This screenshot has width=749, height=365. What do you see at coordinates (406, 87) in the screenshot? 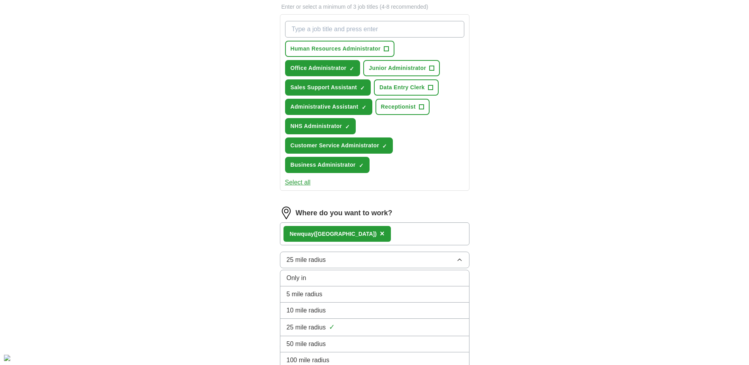
I see `button: Data Entry Clerk` at bounding box center [406, 87].